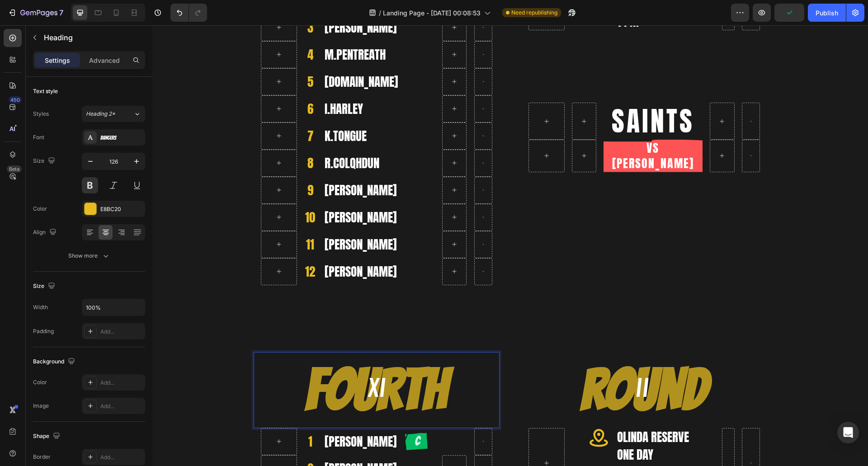 This screenshot has height=466, width=868. What do you see at coordinates (227, 137) in the screenshot?
I see `h2: R.COLQHDUN` at bounding box center [227, 137].